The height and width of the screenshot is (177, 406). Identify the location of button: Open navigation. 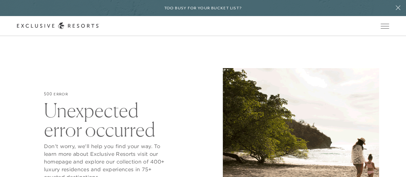
(385, 26).